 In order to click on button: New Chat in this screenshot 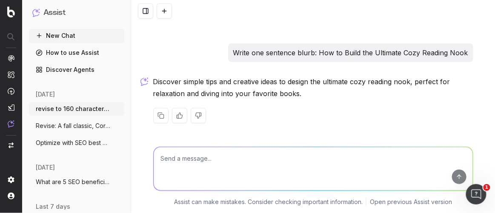, I will do `click(77, 36)`.